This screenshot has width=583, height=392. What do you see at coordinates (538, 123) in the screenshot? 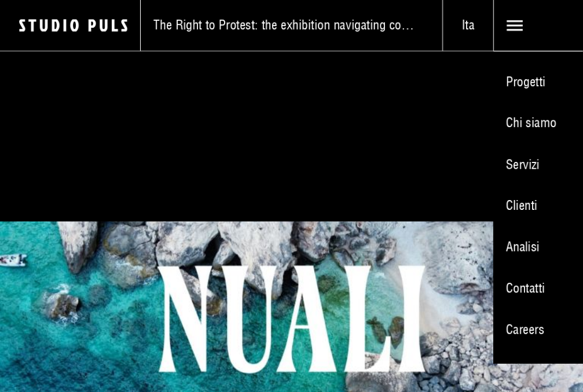
I see `a: Chi siamo` at bounding box center [538, 123].